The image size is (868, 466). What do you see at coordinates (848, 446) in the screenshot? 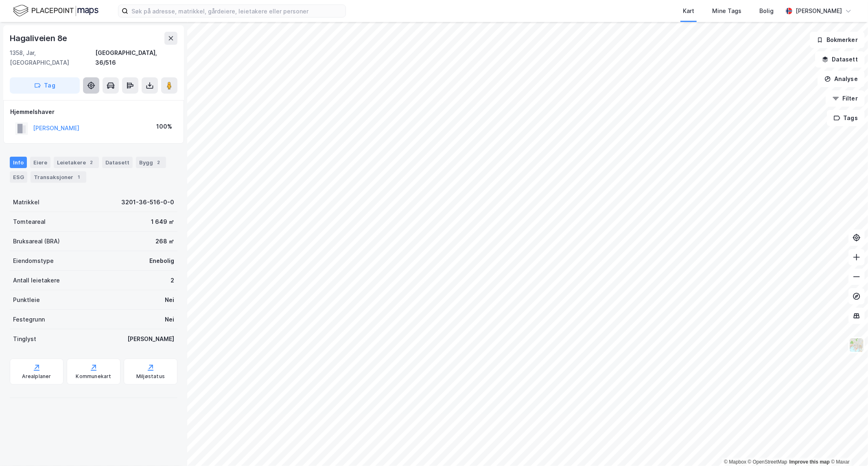
I see `div: Kontrollprogram for chat` at bounding box center [848, 446].